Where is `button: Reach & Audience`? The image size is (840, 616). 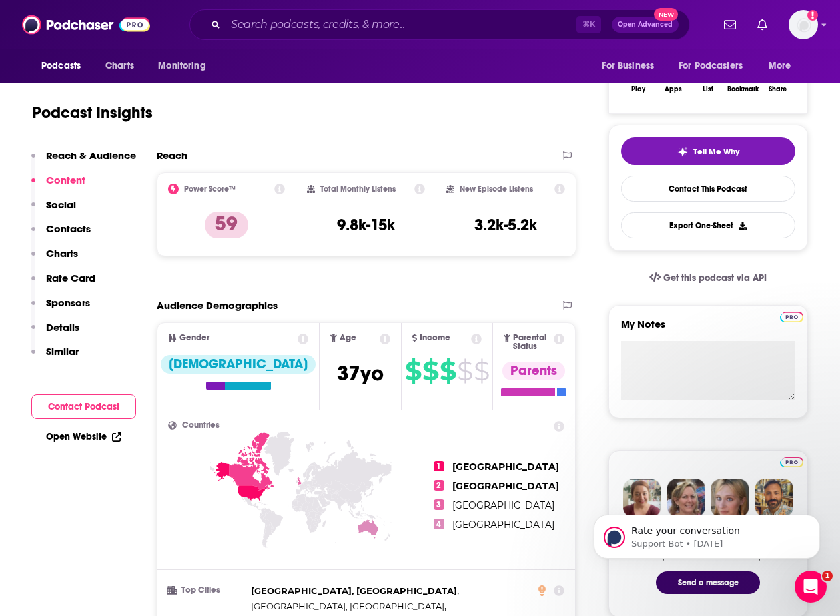 button: Reach & Audience is located at coordinates (84, 162).